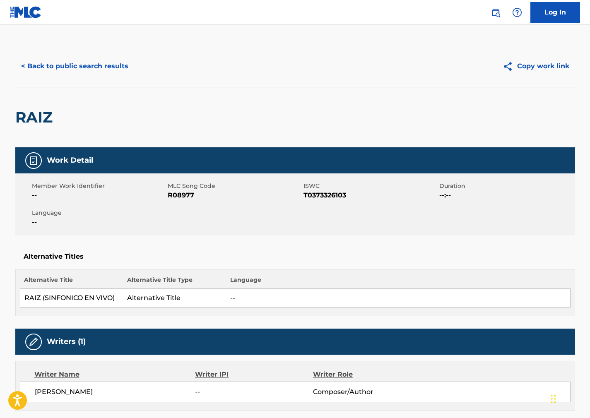 The image size is (590, 418). What do you see at coordinates (370, 186) in the screenshot?
I see `span: ISWC` at bounding box center [370, 186].